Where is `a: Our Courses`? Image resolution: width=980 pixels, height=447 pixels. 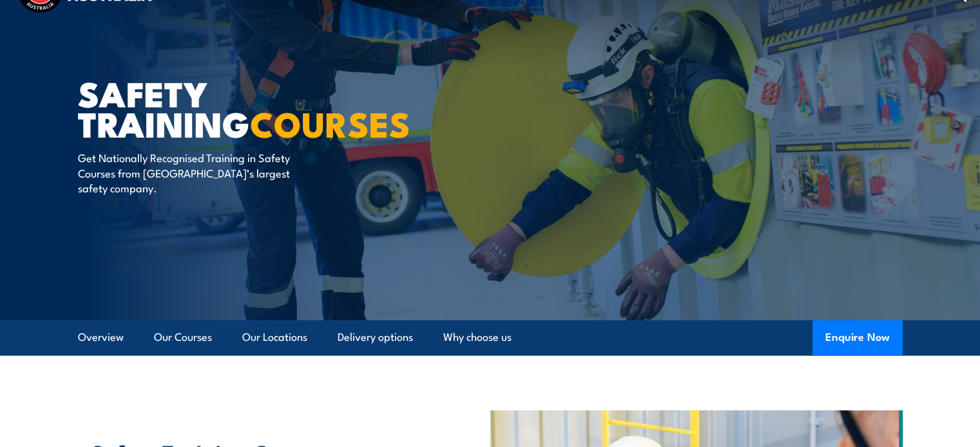 a: Our Courses is located at coordinates (183, 337).